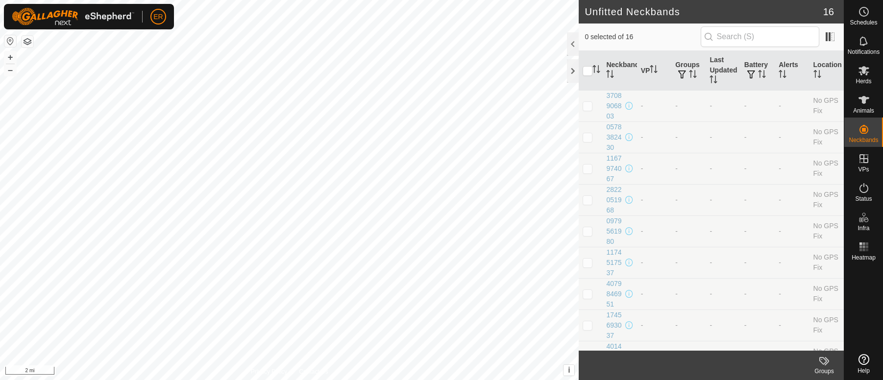 The height and width of the screenshot is (380, 883). Describe the element at coordinates (863, 371) in the screenshot. I see `span: Help` at that location.